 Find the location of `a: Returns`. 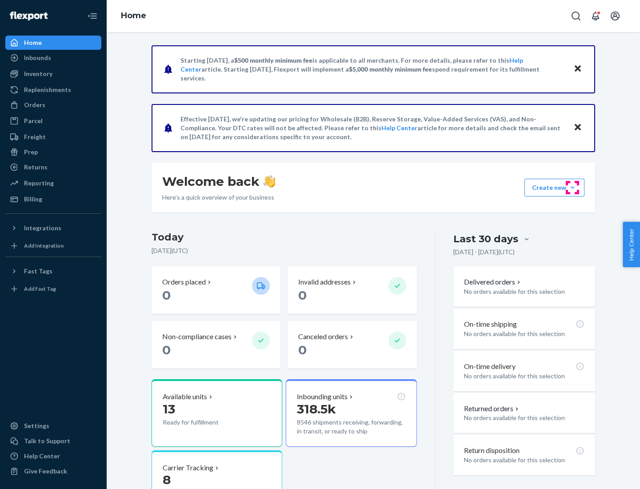

a: Returns is located at coordinates (53, 167).